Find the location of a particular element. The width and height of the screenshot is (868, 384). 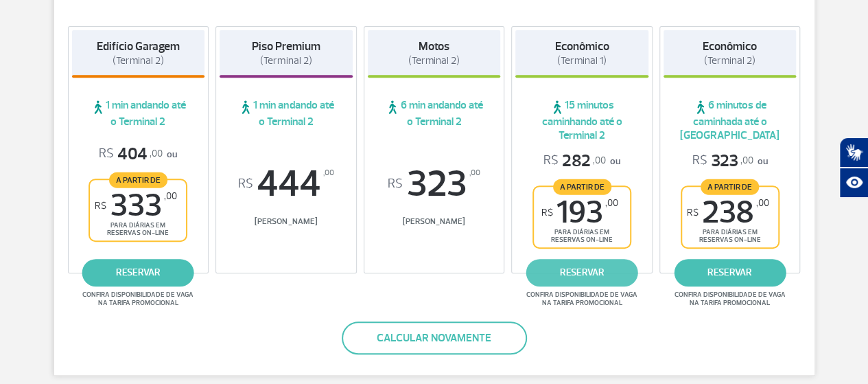

span: 193 is located at coordinates (580, 212).